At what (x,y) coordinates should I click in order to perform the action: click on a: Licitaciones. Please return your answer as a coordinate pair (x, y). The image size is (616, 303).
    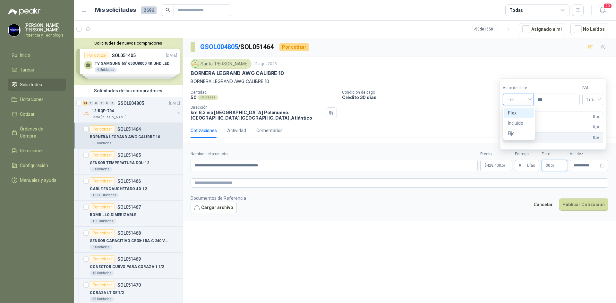
    Looking at the image, I should click on (37, 99).